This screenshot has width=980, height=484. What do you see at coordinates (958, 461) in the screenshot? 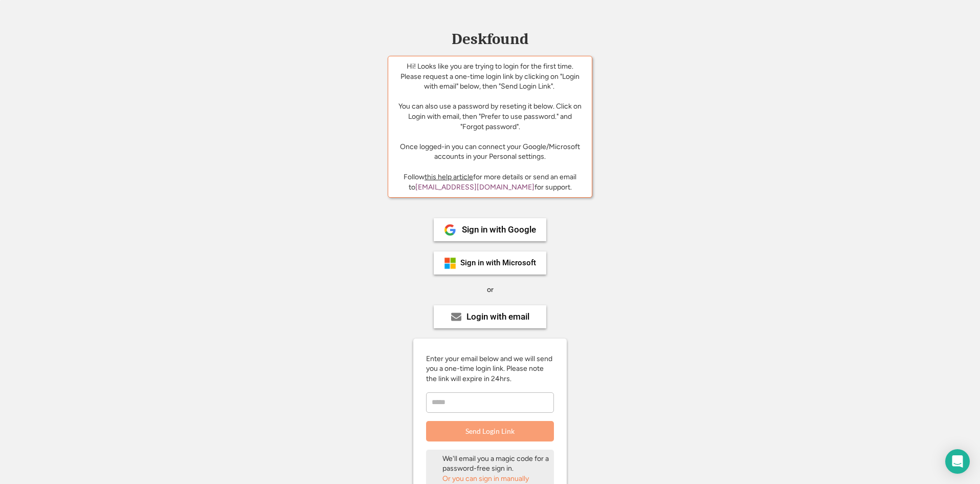
I see `div: Open Intercom Messenger` at bounding box center [958, 461].